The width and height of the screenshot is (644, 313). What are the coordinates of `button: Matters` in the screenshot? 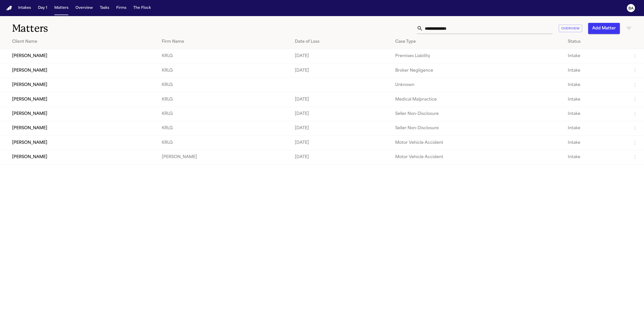 It's located at (61, 8).